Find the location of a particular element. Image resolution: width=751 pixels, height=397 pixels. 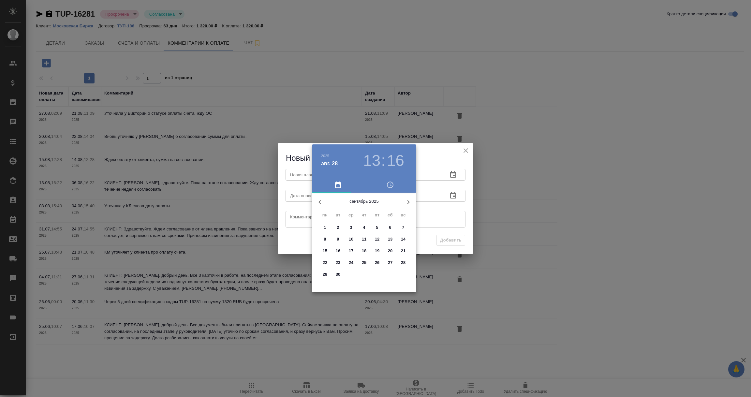

p: 4 is located at coordinates (364, 228).